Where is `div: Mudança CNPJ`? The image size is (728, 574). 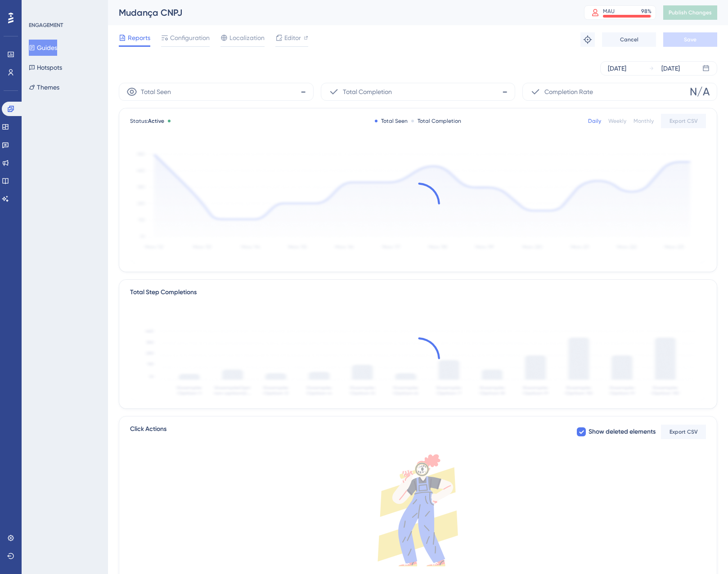 div: Mudança CNPJ is located at coordinates (340, 13).